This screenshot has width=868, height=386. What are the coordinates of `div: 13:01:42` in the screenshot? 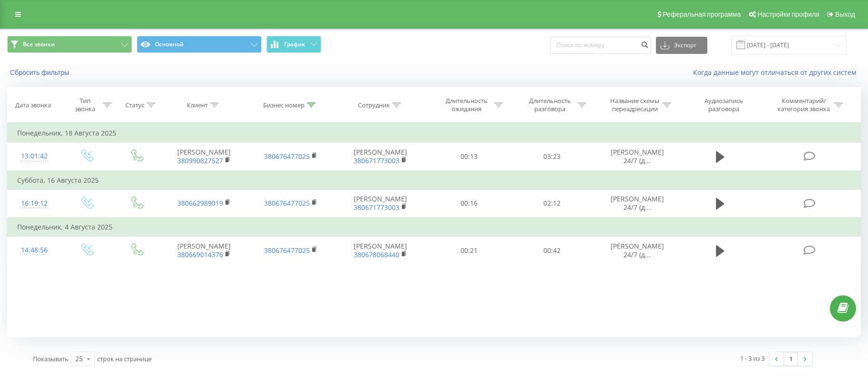 It's located at (34, 156).